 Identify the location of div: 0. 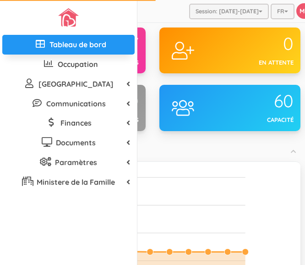
(254, 44).